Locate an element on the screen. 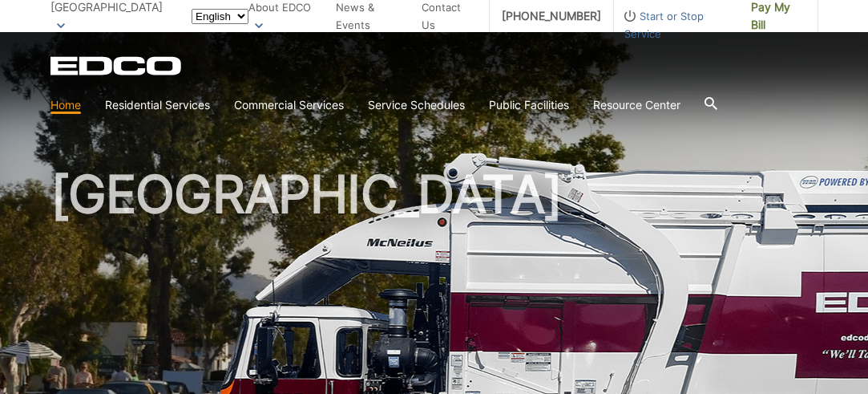 This screenshot has height=394, width=868. a: Public Facilities is located at coordinates (529, 105).